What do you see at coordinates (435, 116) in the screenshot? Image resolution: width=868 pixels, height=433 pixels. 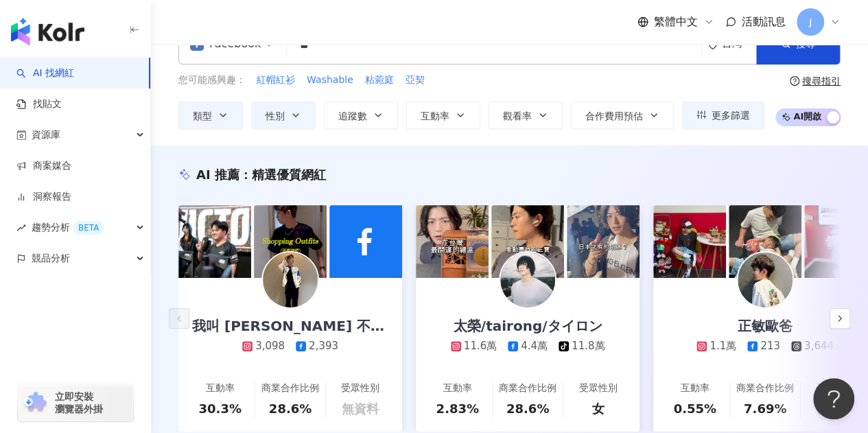 I see `span: 互動率` at bounding box center [435, 116].